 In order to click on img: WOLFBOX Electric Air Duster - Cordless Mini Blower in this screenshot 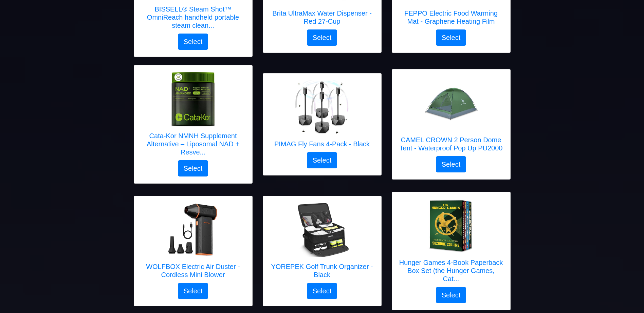, I will do `click(193, 230)`.